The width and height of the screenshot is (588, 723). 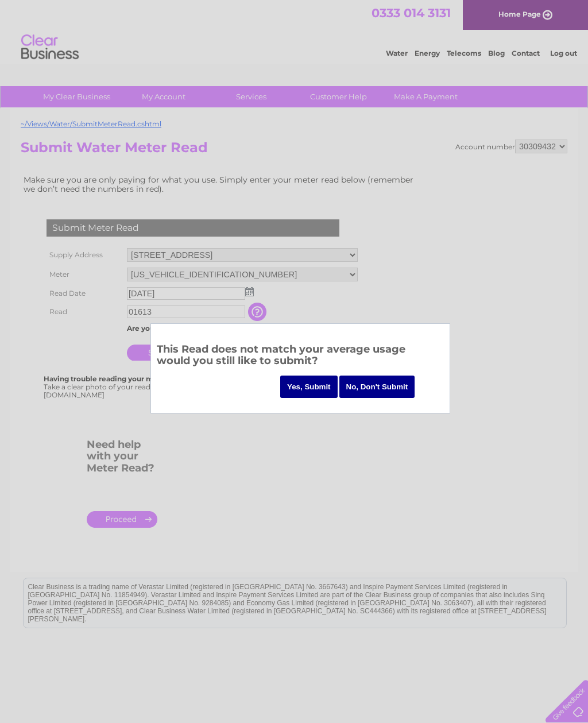 What do you see at coordinates (427, 53) in the screenshot?
I see `a: Energy` at bounding box center [427, 53].